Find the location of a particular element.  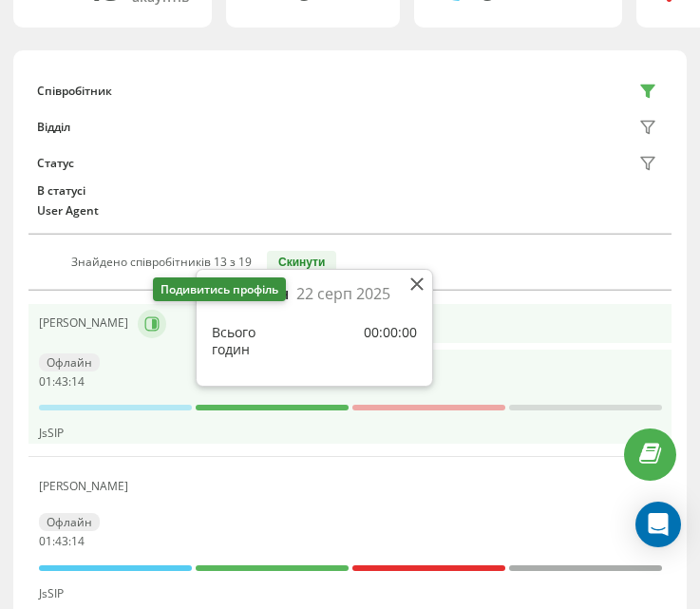

div: Співробітник is located at coordinates (74, 91).